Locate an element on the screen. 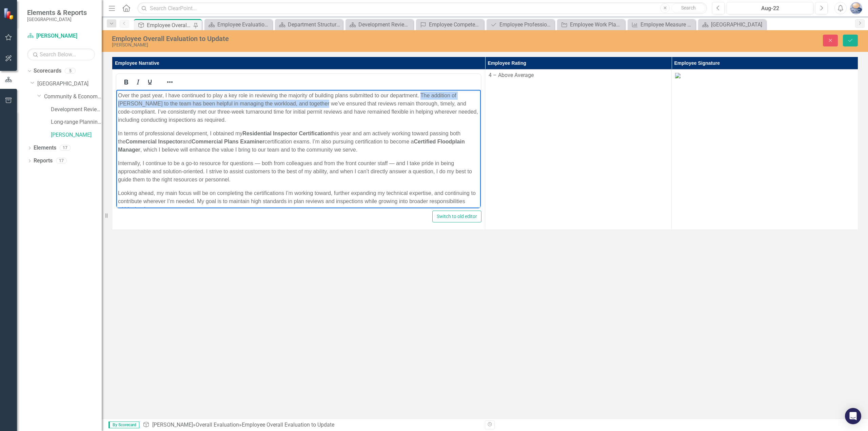 This screenshot has width=868, height=431. a: Employee Evaluation Navigation is located at coordinates (238, 25).